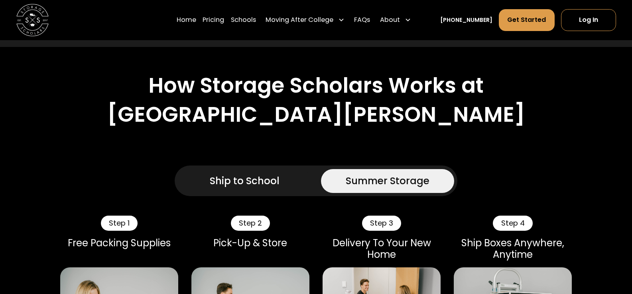 The image size is (632, 294). What do you see at coordinates (526, 20) in the screenshot?
I see `a: Get Started` at bounding box center [526, 20].